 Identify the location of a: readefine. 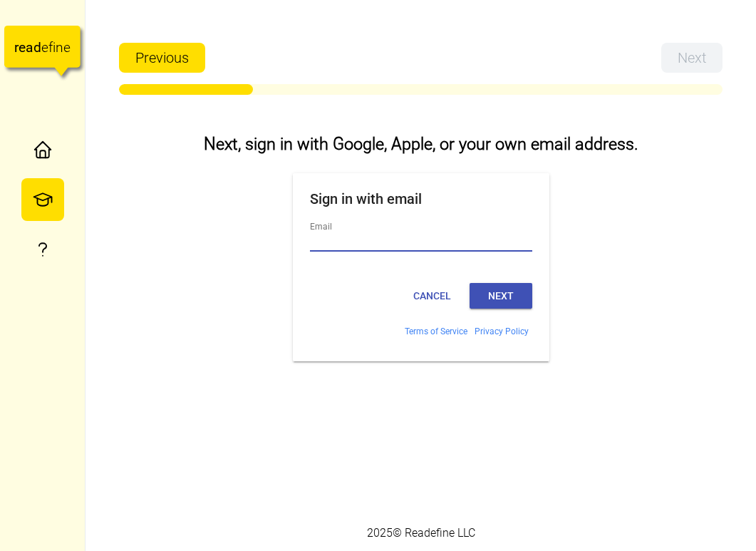
(42, 50).